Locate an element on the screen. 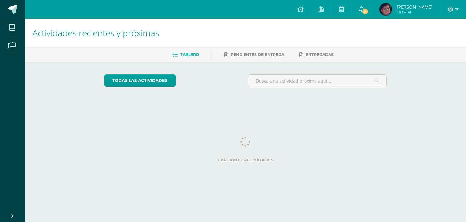 This screenshot has height=222, width=466. a: Tablero is located at coordinates (186, 55).